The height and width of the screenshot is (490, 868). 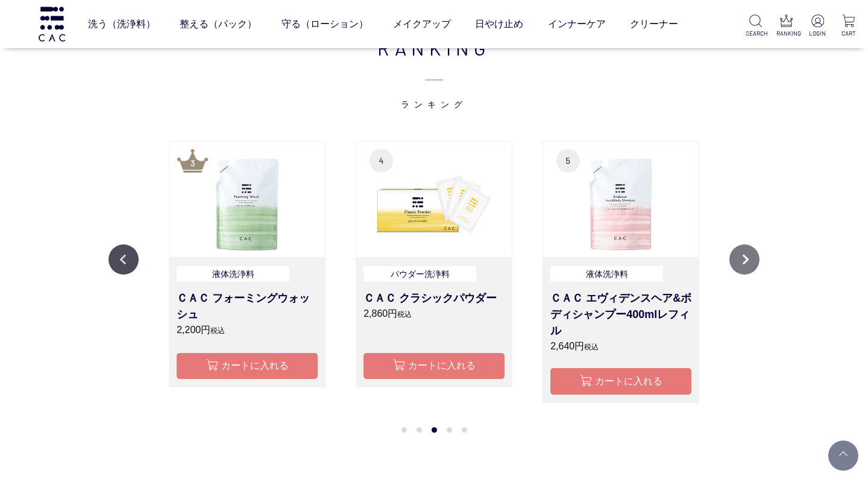 I want to click on a: CART, so click(x=848, y=26).